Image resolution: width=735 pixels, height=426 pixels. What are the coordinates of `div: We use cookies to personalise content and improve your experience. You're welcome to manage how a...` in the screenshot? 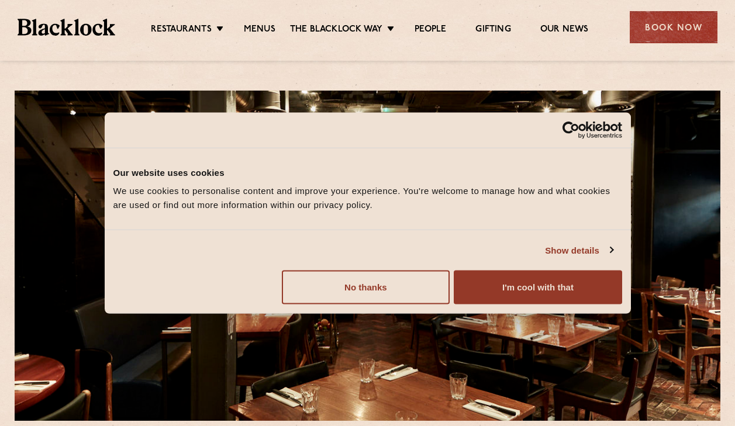 It's located at (368, 198).